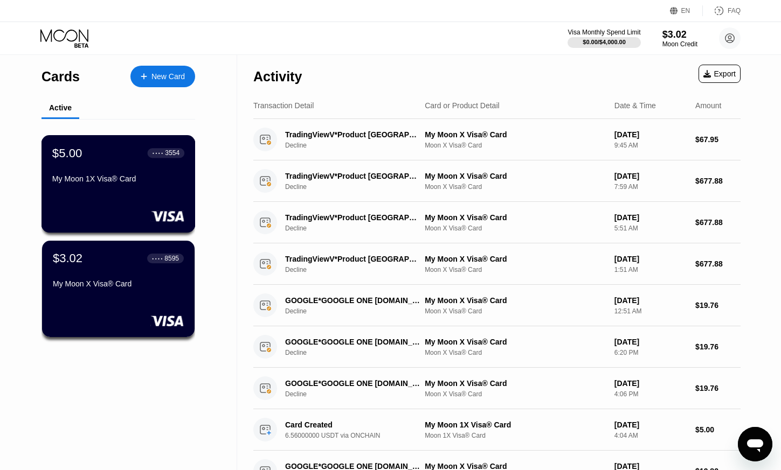  What do you see at coordinates (650, 311) in the screenshot?
I see `div: 12:51 AM` at bounding box center [650, 311].